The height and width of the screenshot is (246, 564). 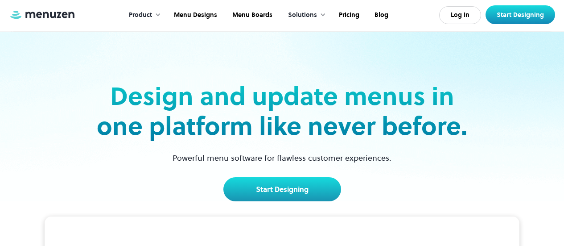 I want to click on a: Log In, so click(x=460, y=15).